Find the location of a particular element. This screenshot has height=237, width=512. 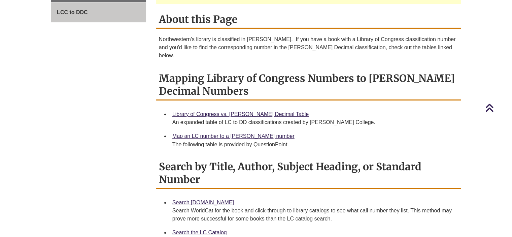

div: The following table is provided by QuestionPoint. is located at coordinates (314, 145).